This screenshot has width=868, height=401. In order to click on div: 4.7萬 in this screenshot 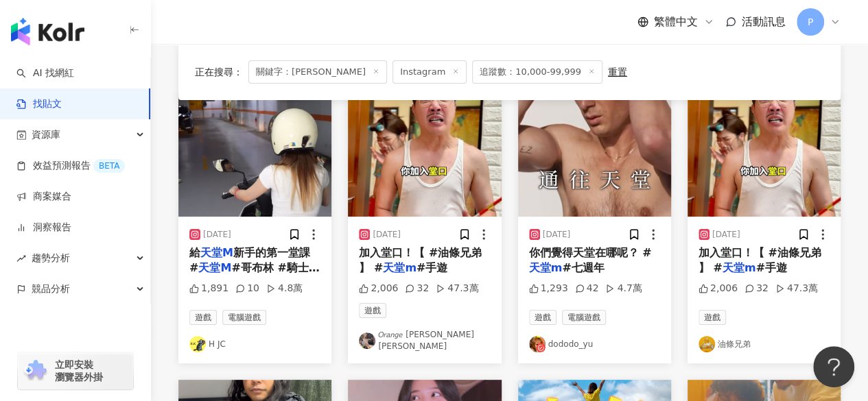, I will do `click(624, 288)`.